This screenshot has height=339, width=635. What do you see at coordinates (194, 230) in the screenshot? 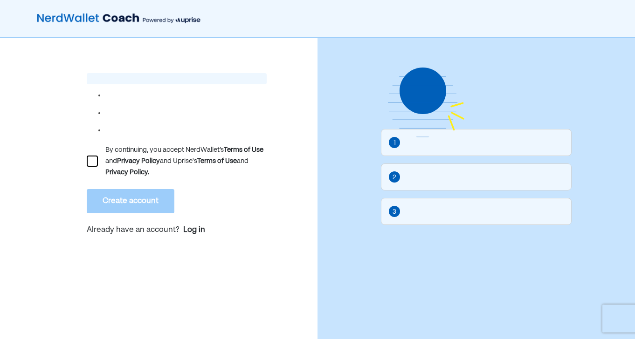
I see `div: Log in` at bounding box center [194, 230].